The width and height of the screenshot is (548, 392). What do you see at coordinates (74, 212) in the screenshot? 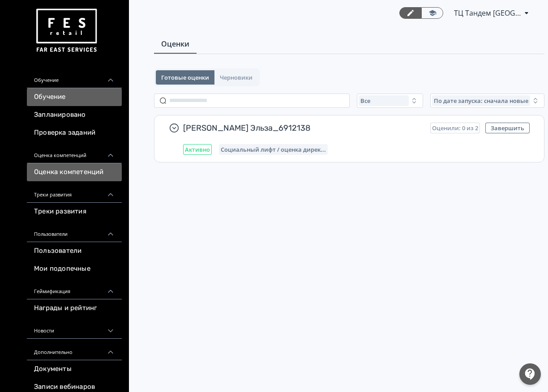
I see `a: Треки развития` at bounding box center [74, 212].